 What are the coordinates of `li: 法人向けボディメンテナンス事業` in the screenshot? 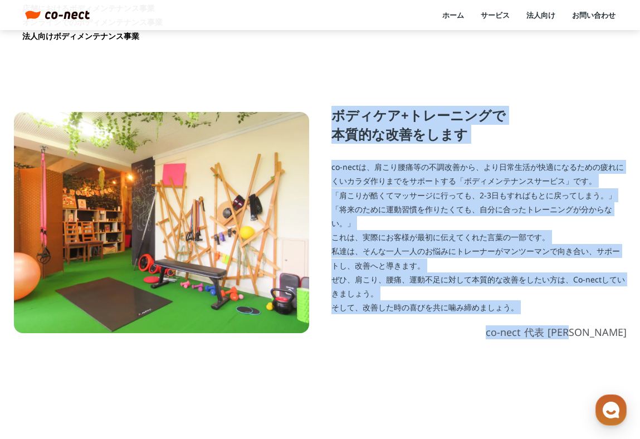 It's located at (81, 36).